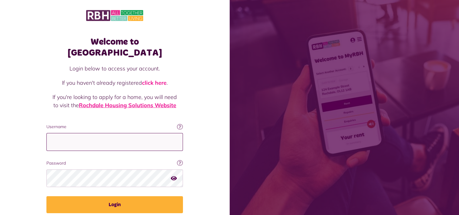  What do you see at coordinates (115, 68) in the screenshot?
I see `p: Login below to access your account.` at bounding box center [115, 68].